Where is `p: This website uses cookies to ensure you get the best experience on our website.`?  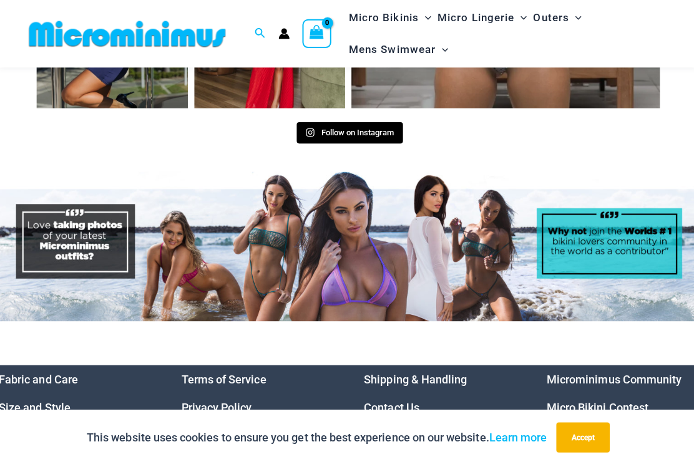 p: This website uses cookies to ensure you get the best experience on our website. is located at coordinates (316, 435).